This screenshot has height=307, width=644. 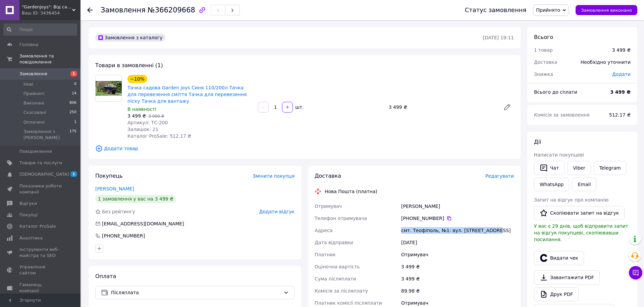 I want to click on span: Залишок: 21, so click(x=143, y=129).